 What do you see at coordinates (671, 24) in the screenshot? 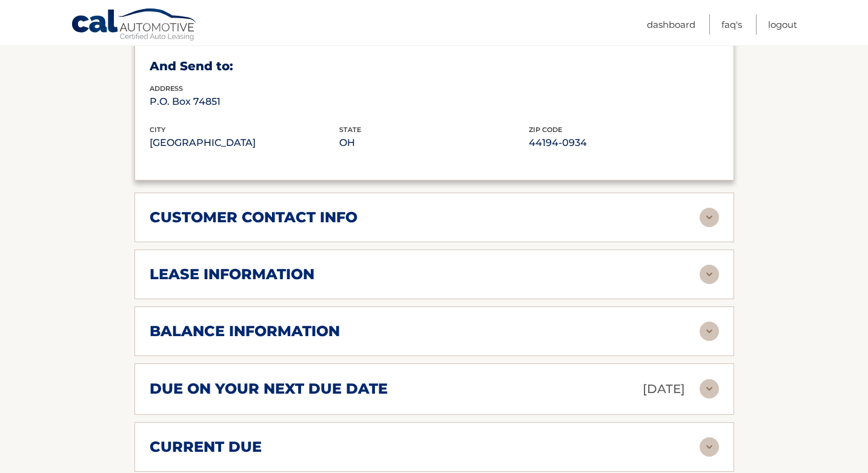
I see `a: Dashboard` at bounding box center [671, 24].